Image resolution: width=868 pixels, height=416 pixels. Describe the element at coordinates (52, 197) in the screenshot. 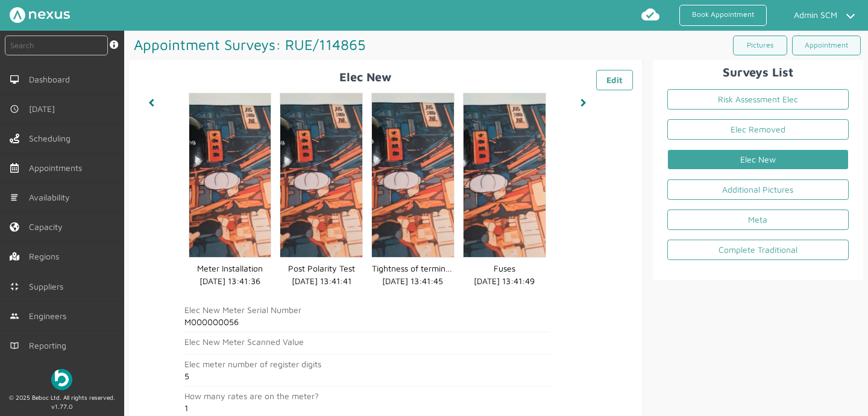

I see `span: Availability` at that location.